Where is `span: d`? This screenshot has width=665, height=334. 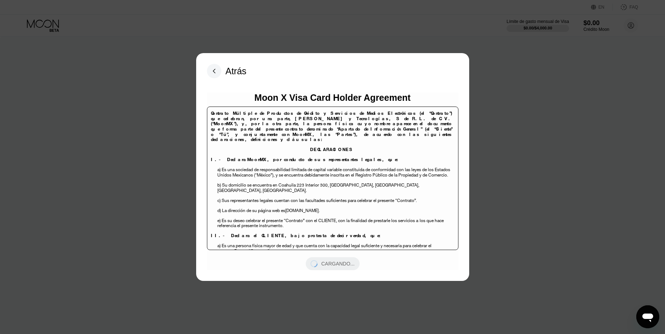
span: d is located at coordinates (218, 210).